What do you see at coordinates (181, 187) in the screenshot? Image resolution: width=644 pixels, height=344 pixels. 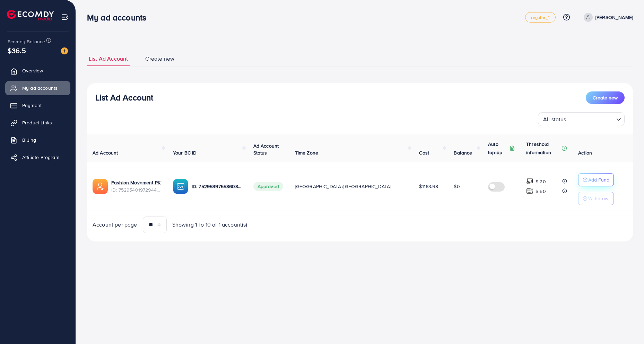 I see `img: ic-ba-acc.ded83a64.svg` at bounding box center [181, 187].